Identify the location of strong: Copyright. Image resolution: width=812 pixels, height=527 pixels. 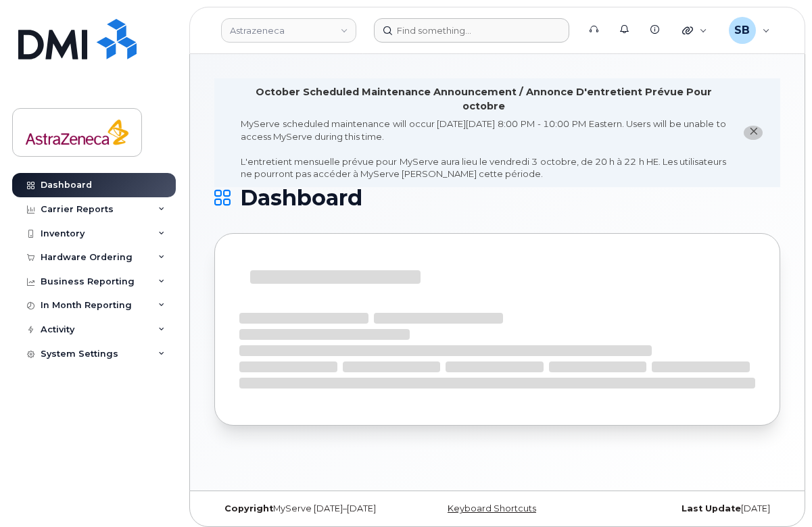
(249, 509).